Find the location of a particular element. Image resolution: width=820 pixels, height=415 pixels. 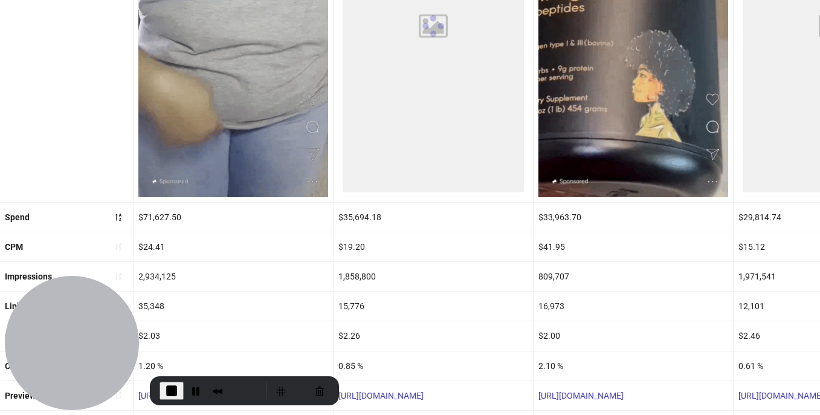

div: $71,627.50 is located at coordinates (233, 217).